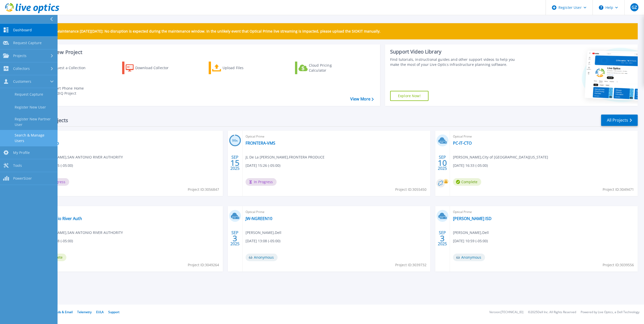 Image resolution: width=644 pixels, height=324 pixels. I want to click on span: My Profile, so click(21, 153).